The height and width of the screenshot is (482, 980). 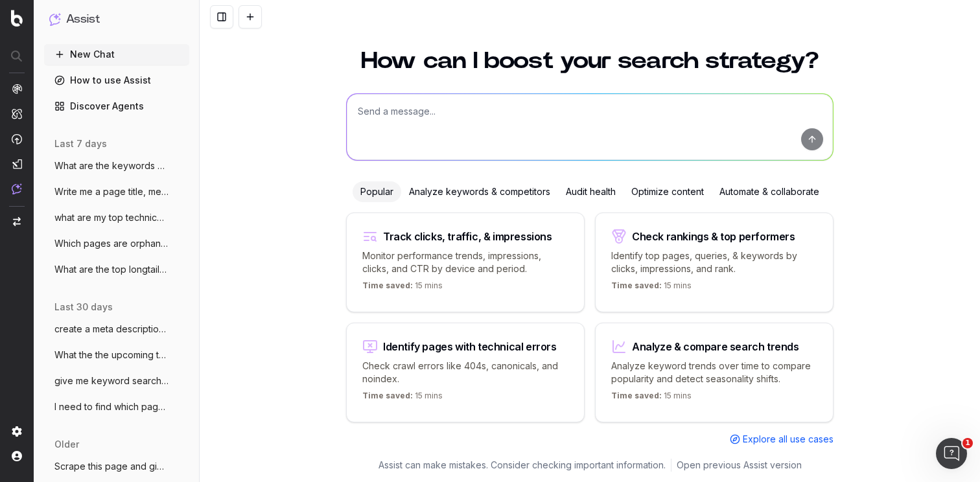 What do you see at coordinates (116, 329) in the screenshot?
I see `button: create a meta description fro 11.11 sale` at bounding box center [116, 329].